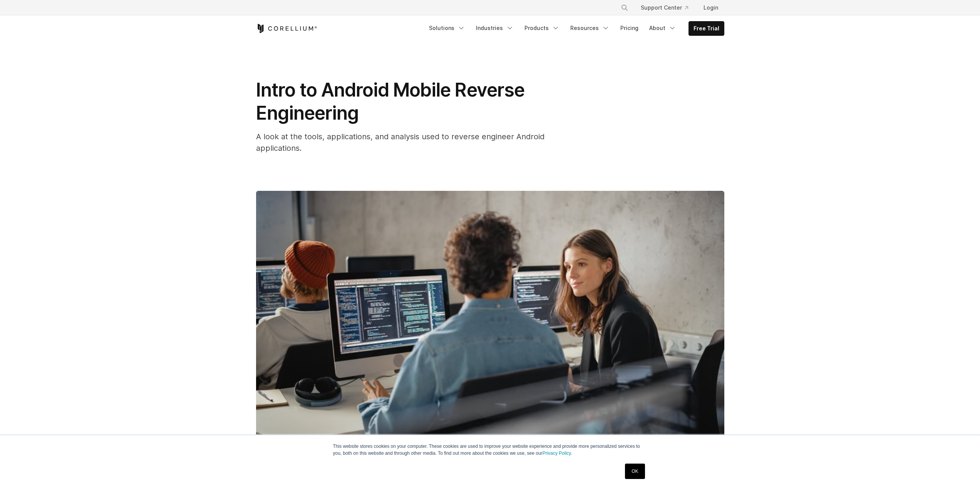 The width and height of the screenshot is (980, 489). I want to click on a: Login, so click(711, 7).